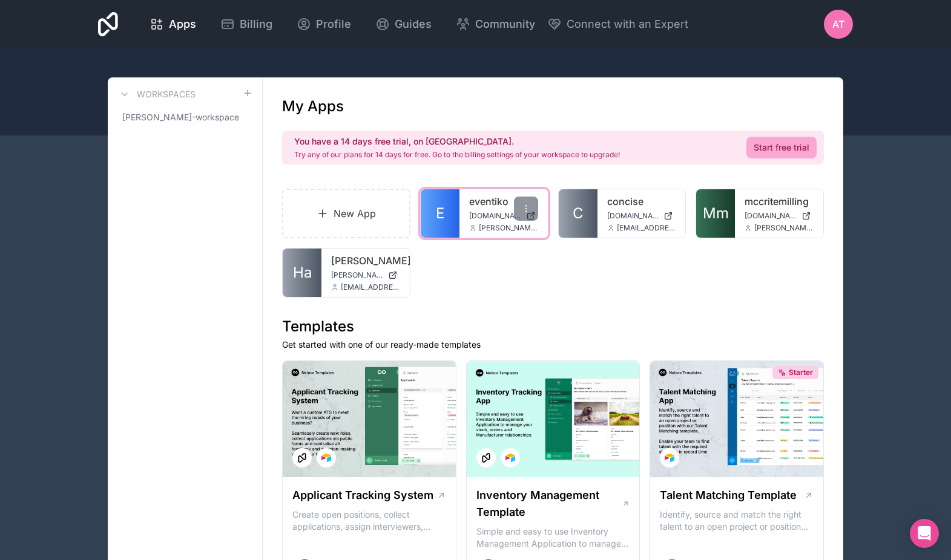 This screenshot has height=560, width=951. Describe the element at coordinates (716, 213) in the screenshot. I see `span: Mm` at that location.